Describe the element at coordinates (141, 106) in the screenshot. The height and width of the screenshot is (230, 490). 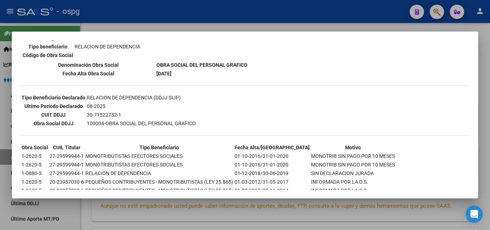
I see `td: 08-2025` at that location.